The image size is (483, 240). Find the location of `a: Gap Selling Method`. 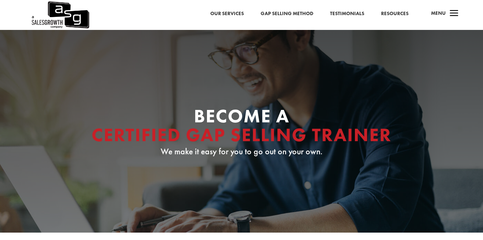

a: Gap Selling Method is located at coordinates (287, 14).